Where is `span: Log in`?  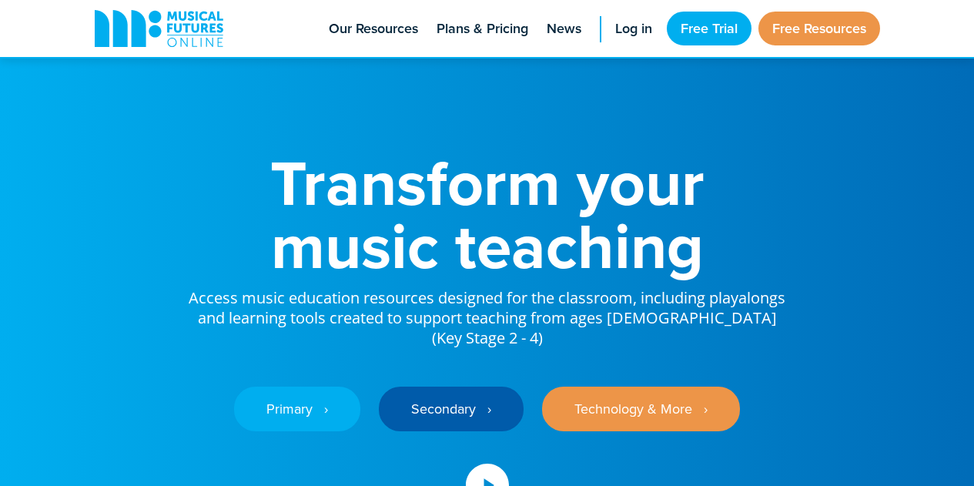
span: Log in is located at coordinates (633, 28).